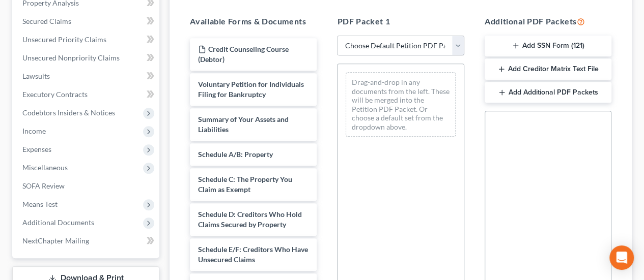 The height and width of the screenshot is (280, 644). Describe the element at coordinates (47, 21) in the screenshot. I see `span: Secured Claims` at that location.